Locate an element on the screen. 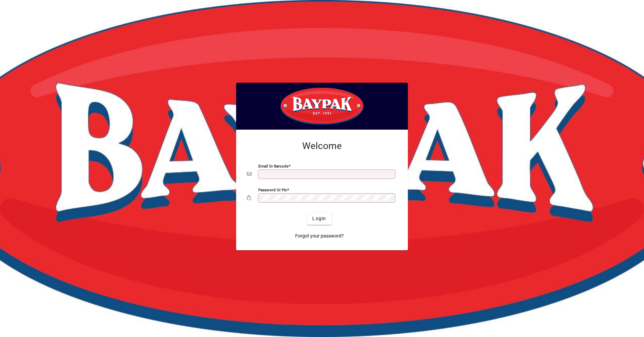 Image resolution: width=644 pixels, height=337 pixels. mat-label: Email or Barcode is located at coordinates (273, 166).